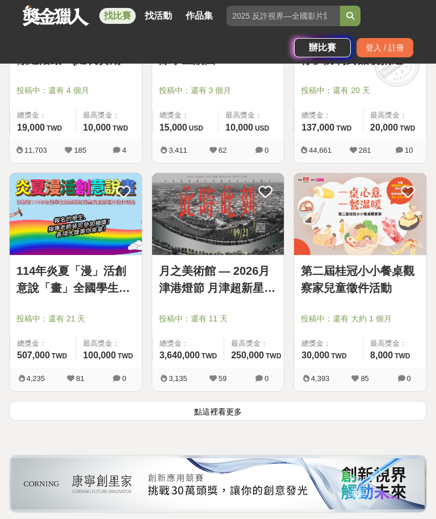 The height and width of the screenshot is (519, 436). Describe the element at coordinates (76, 319) in the screenshot. I see `span: 投稿中：還有 21 天` at that location.